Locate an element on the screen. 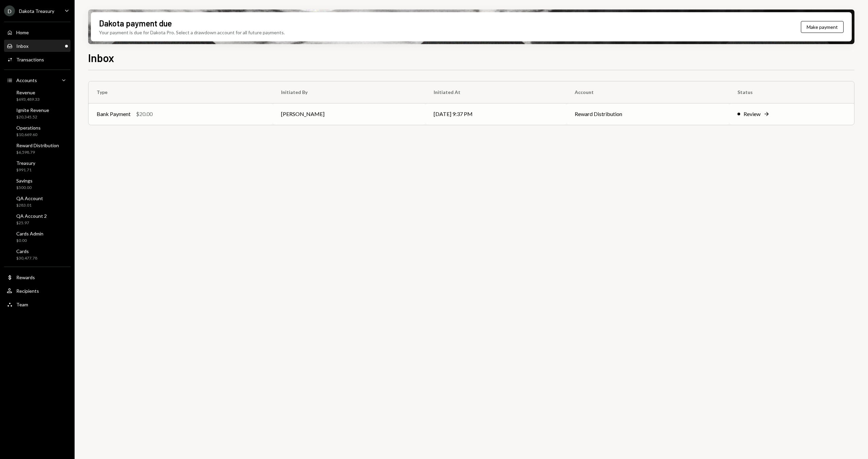 Image resolution: width=868 pixels, height=459 pixels. div: Cards Admin is located at coordinates (30, 234).